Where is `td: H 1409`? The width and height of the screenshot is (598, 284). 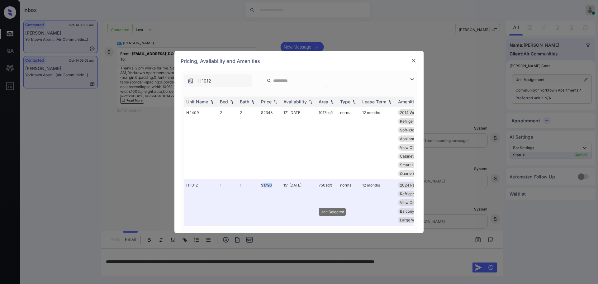
td: H 1409 is located at coordinates (201, 143).